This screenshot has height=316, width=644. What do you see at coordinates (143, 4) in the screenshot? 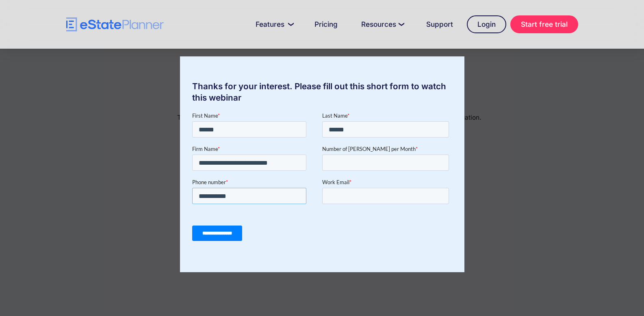
I see `span: Last Name` at bounding box center [143, 4].